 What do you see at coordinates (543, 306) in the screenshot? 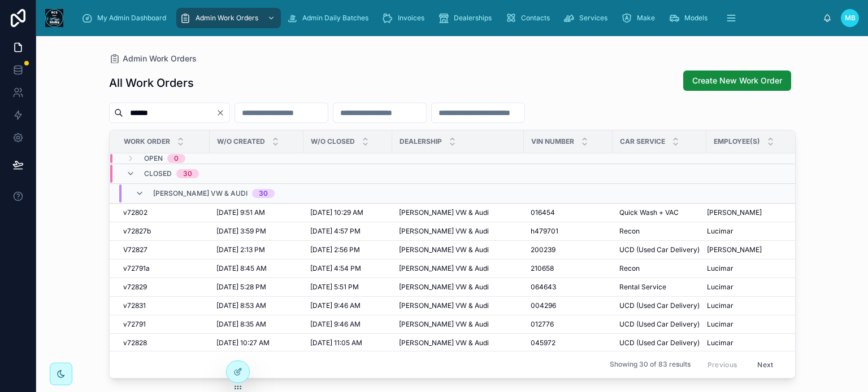
I see `span: 004296` at bounding box center [543, 306].